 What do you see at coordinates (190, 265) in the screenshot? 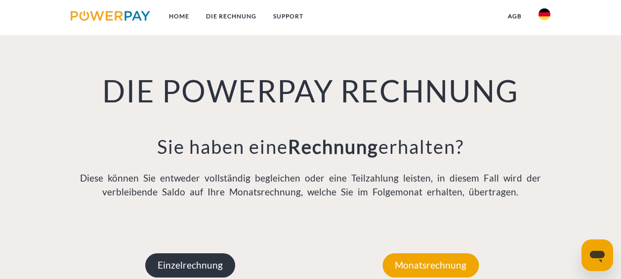
I see `p: Einzelrechnung` at bounding box center [190, 265].